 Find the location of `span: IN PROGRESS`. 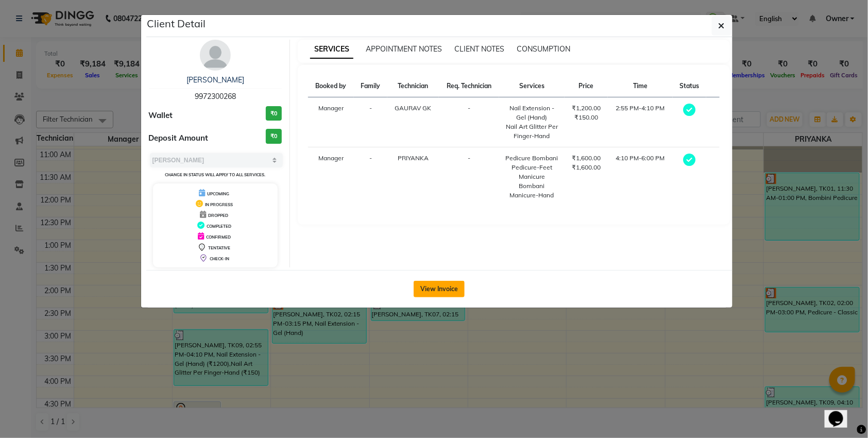

span: IN PROGRESS is located at coordinates (219, 205).